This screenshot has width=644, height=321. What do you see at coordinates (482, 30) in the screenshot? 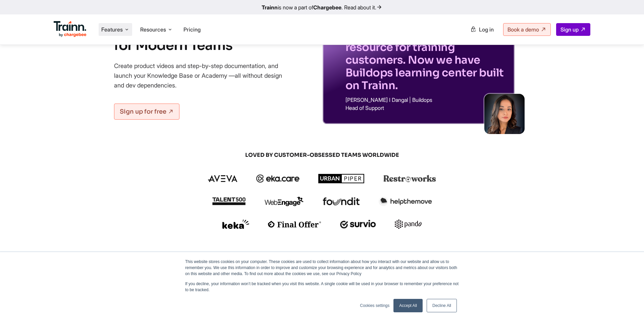
I see `a: Log in` at bounding box center [482, 30].